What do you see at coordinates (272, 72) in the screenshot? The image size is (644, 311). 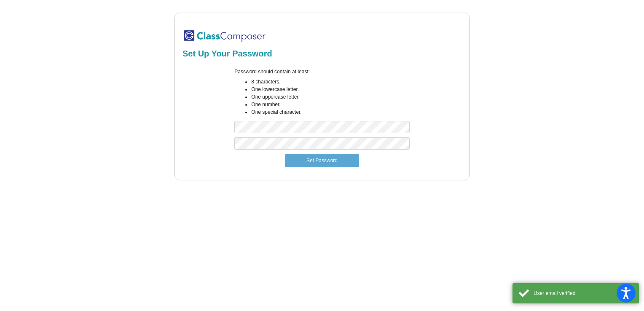 I see `label: Password should contain at least:` at bounding box center [272, 72].